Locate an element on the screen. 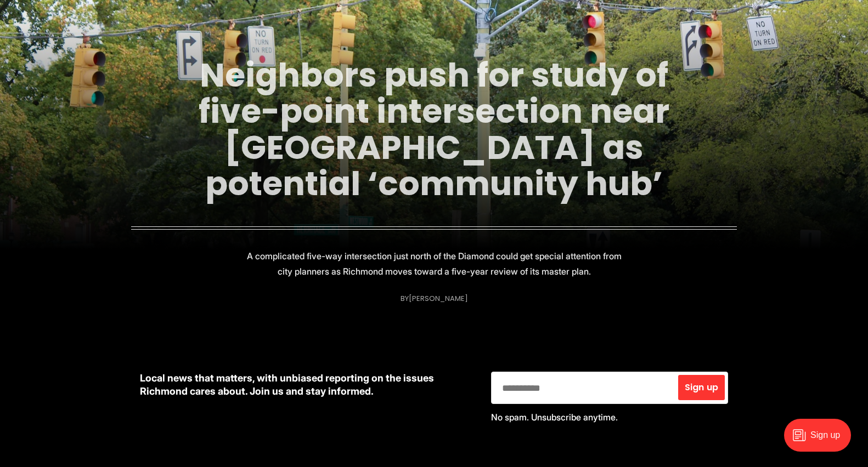 The image size is (868, 467). button: Sign up is located at coordinates (701, 388).